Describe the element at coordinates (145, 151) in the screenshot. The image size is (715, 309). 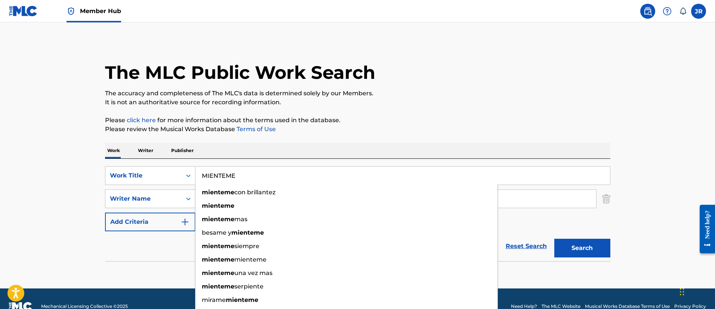
I see `p: Writer` at that location.